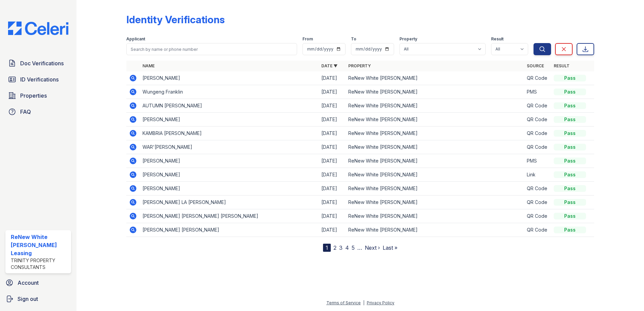  Describe the element at coordinates (327, 247) in the screenshot. I see `div: 1` at that location.